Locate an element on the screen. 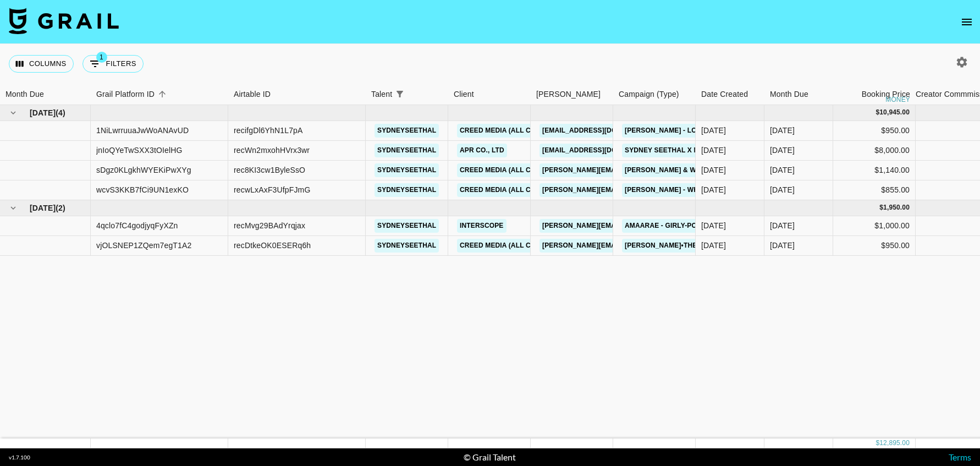 The width and height of the screenshot is (980, 466). div: $1,000.00 is located at coordinates (875, 226).